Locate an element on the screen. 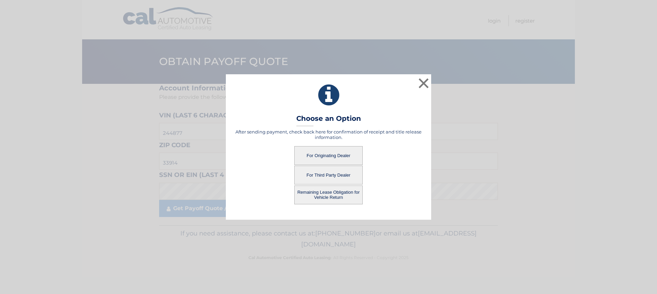 The image size is (657, 294). h5: After sending payment, check back here for confirmation of receipt and title release information. is located at coordinates (329, 135).